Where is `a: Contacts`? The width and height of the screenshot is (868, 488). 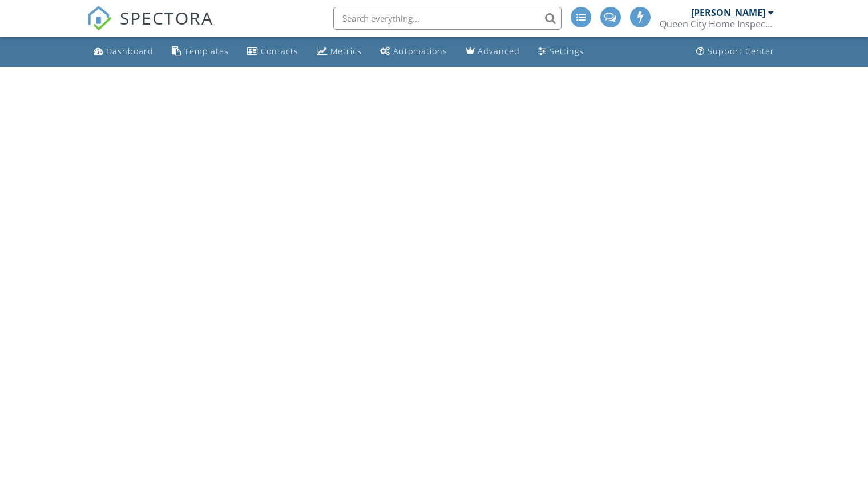 a: Contacts is located at coordinates (273, 51).